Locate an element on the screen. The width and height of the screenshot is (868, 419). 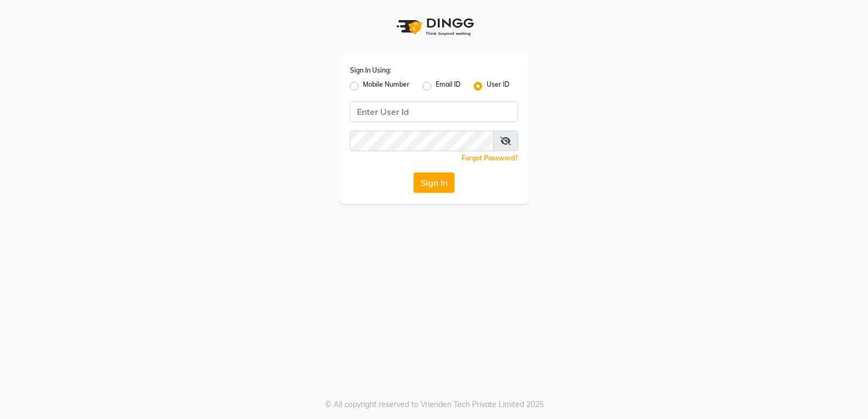
button: Sign In is located at coordinates (434, 182).